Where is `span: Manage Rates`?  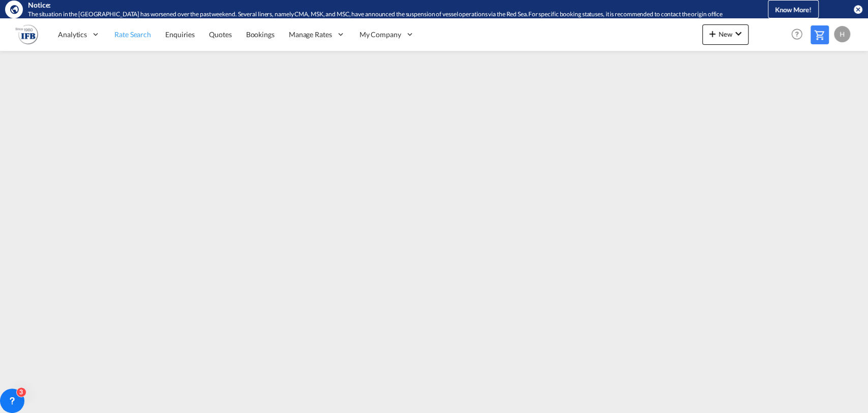
span: Manage Rates is located at coordinates (310, 35).